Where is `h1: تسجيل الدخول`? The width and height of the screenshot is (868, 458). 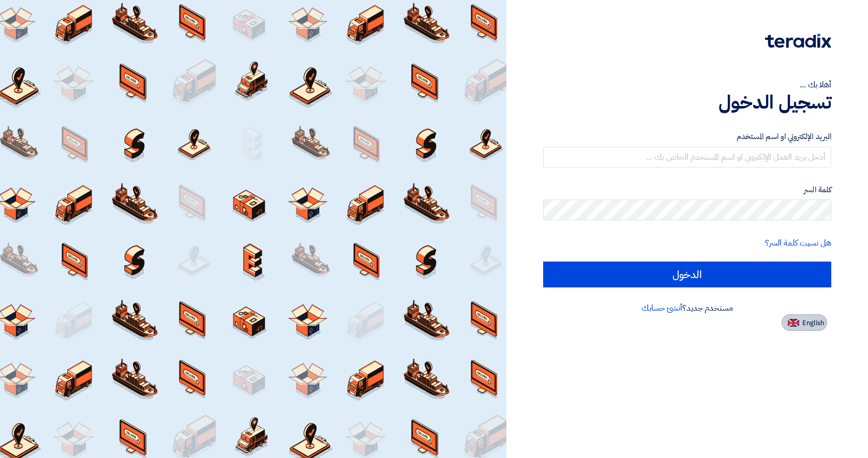 h1: تسجيل الدخول is located at coordinates (687, 102).